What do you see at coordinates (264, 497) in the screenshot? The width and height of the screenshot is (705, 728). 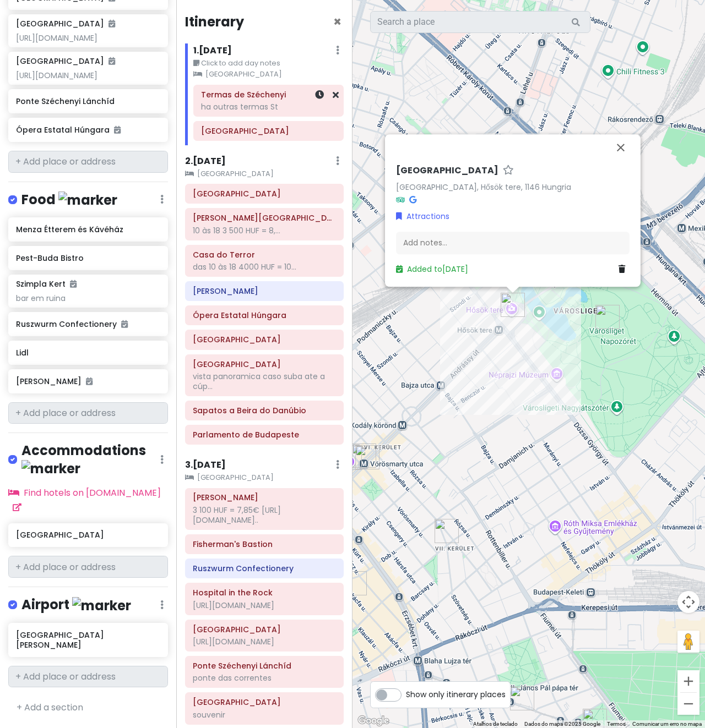 I see `h6: Matthias Church` at bounding box center [264, 497].